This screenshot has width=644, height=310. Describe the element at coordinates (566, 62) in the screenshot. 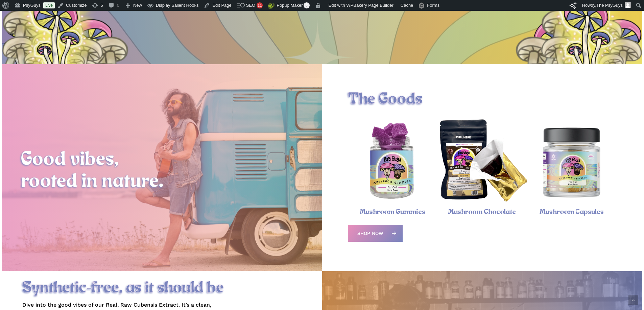

I see `img: Illustration of a cluster of tall mushrooms with light caps and dark gills, viewed from below.` at that location.